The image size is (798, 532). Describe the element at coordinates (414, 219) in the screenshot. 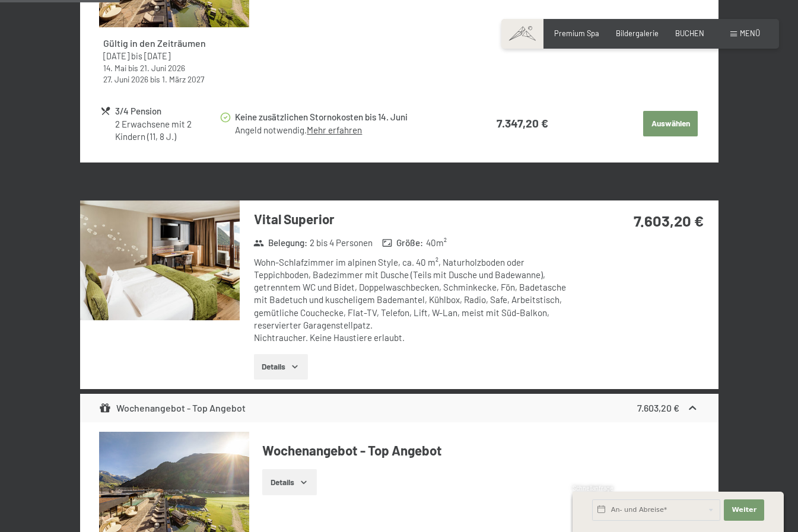

I see `h3: Vital Superior` at that location.